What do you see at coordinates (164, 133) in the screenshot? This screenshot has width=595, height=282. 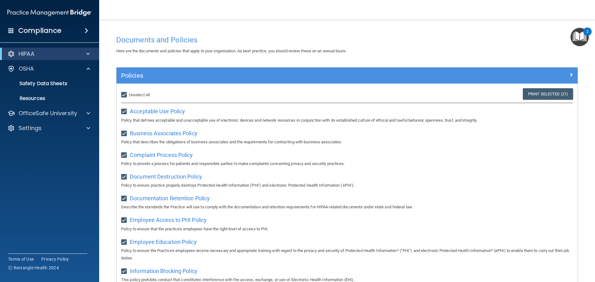 I see `span: Business Associates Policy` at bounding box center [164, 133].